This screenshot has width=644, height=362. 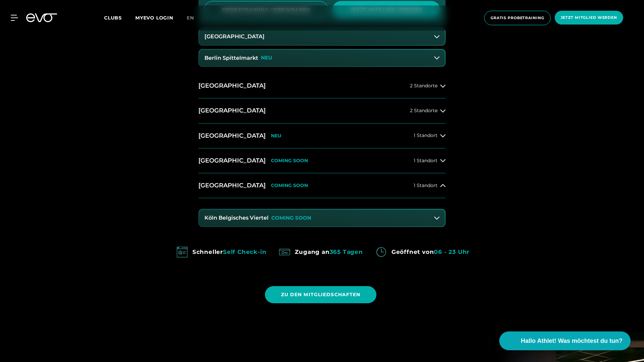 What do you see at coordinates (190, 18) in the screenshot?
I see `span: en` at bounding box center [190, 18].